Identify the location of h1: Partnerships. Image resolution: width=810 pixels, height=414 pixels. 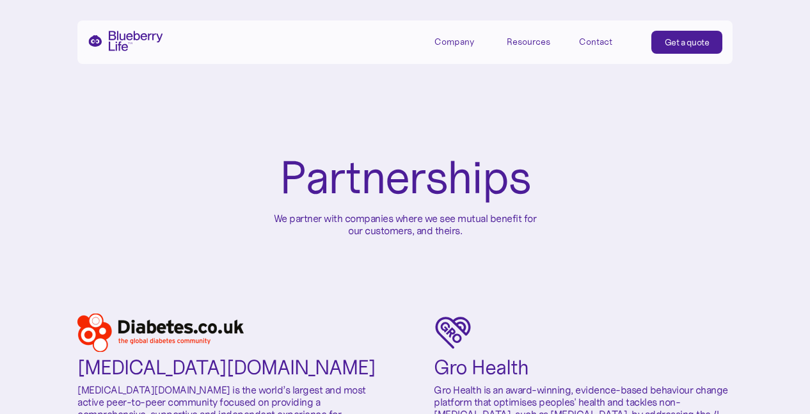
(405, 178).